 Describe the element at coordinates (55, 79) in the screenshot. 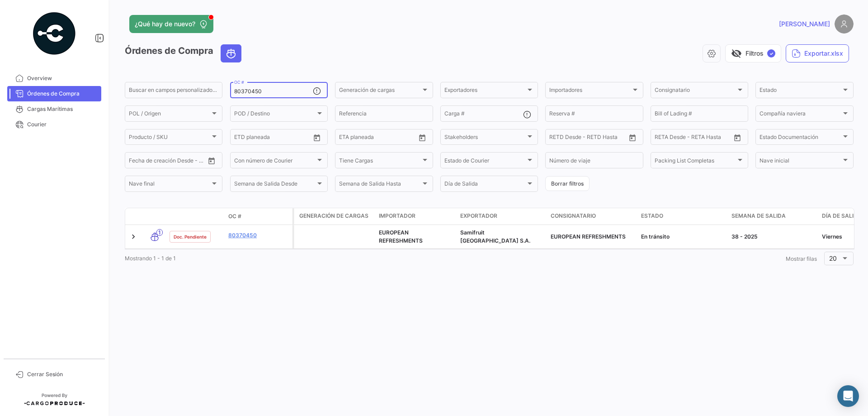

I see `a: Overview` at that location.